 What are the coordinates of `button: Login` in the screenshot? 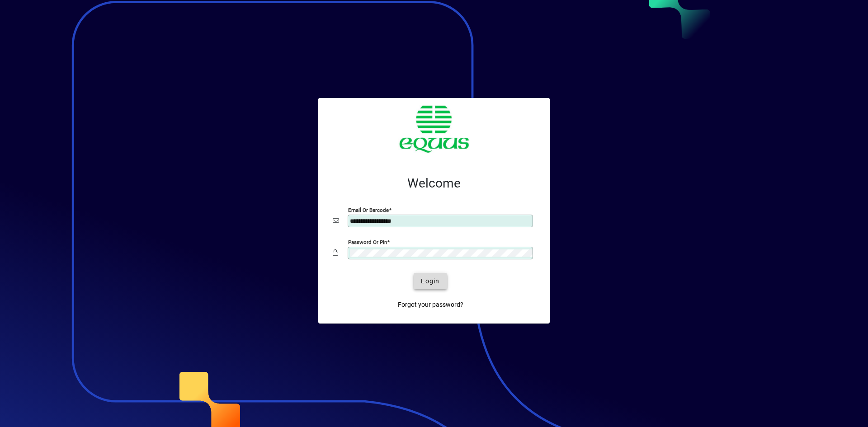 It's located at (430, 281).